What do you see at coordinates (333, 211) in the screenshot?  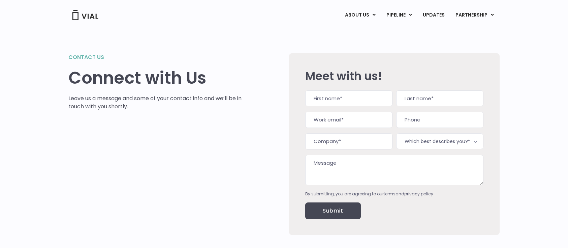 I see `input: Submit` at bounding box center [333, 211].